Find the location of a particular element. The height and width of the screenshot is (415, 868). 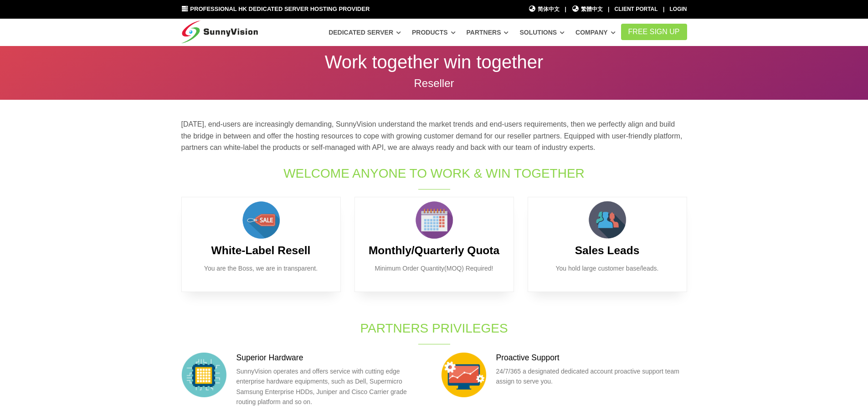

img: support.png is located at coordinates (464, 375).